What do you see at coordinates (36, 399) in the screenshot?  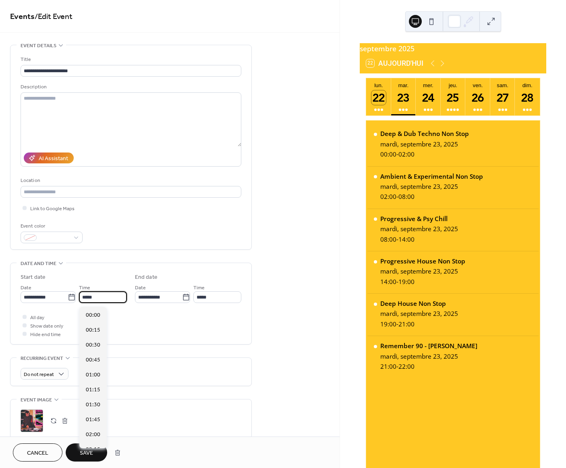 I see `span: Event image` at bounding box center [36, 399].